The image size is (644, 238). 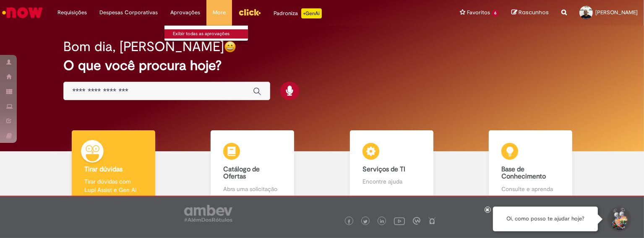 I want to click on div: Oi, como posso te ajudar hoje?, so click(x=545, y=218).